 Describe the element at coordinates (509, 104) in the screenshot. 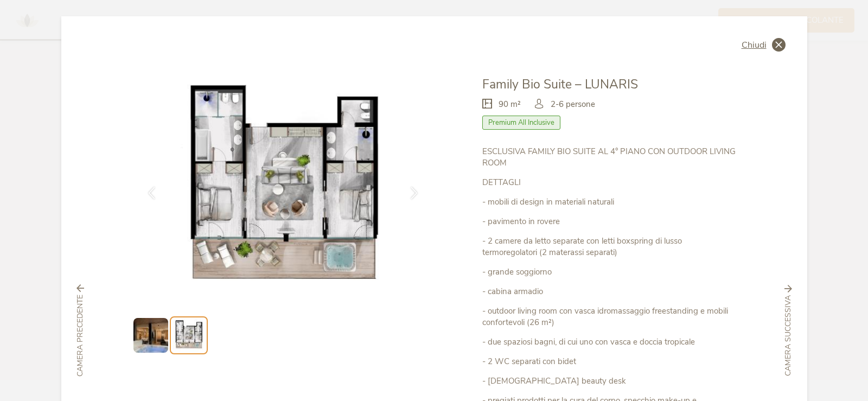

I see `span: 90 m²` at that location.